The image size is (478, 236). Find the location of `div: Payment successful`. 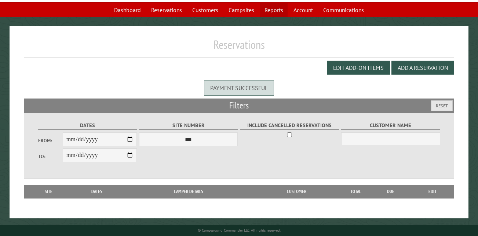

div: Payment successful is located at coordinates (239, 88).